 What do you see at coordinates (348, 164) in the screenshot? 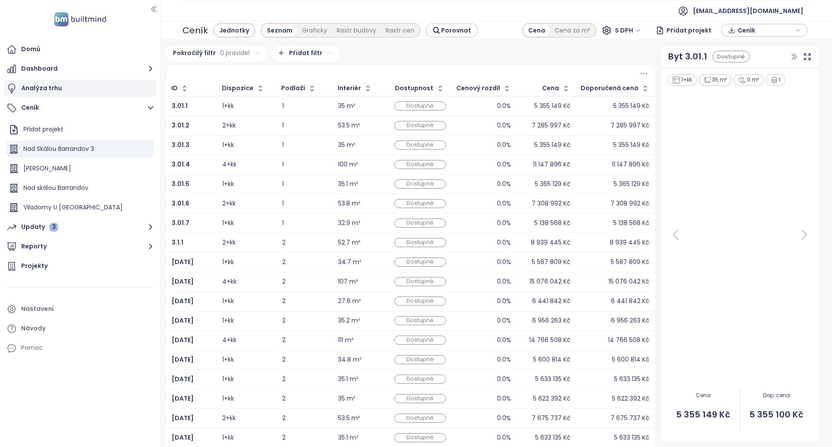
I see `div: 100 m²` at bounding box center [348, 164].